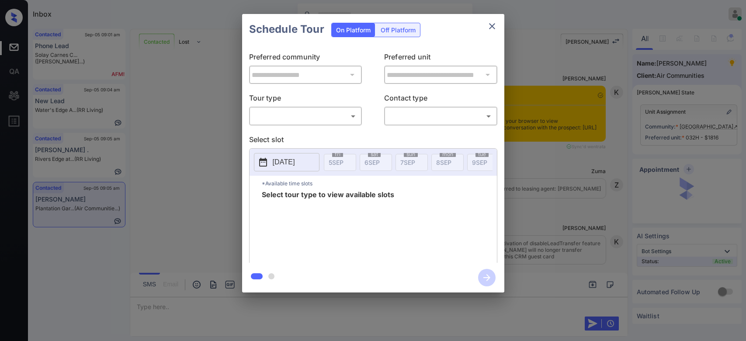 The height and width of the screenshot is (341, 746). What do you see at coordinates (328, 226) in the screenshot?
I see `span: Select tour type to view available slots` at bounding box center [328, 226].